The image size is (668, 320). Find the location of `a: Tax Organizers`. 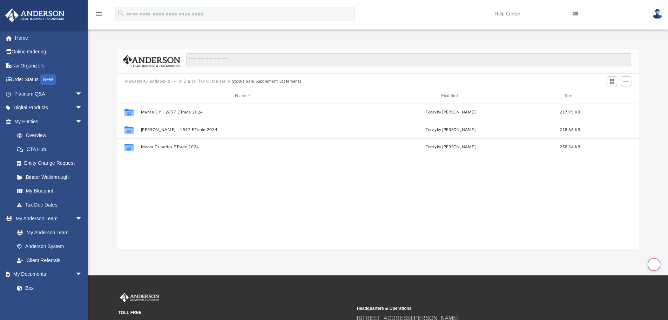

a: Tax Organizers is located at coordinates (49, 66).